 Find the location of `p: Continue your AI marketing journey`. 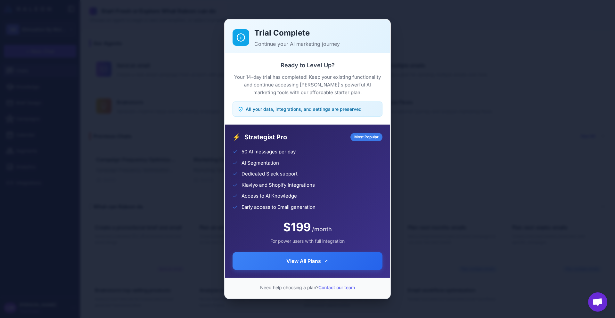

p: Continue your AI marketing journey is located at coordinates (318, 44).